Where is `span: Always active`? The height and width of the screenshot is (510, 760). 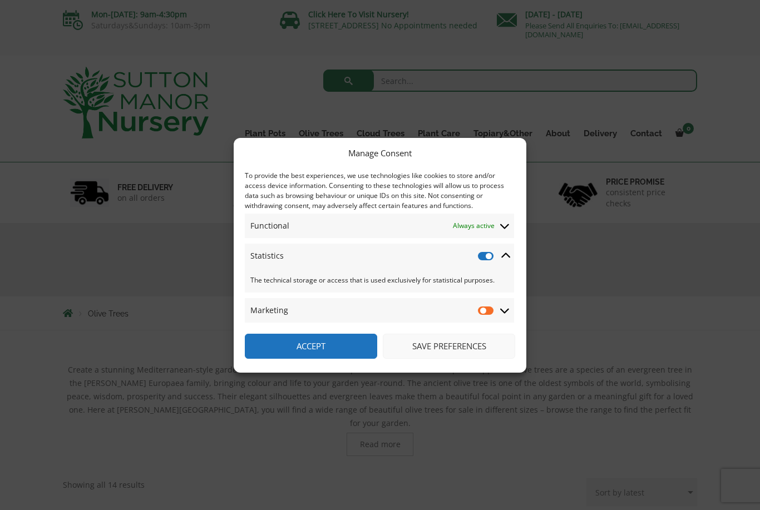
span: Always active is located at coordinates (473, 226).